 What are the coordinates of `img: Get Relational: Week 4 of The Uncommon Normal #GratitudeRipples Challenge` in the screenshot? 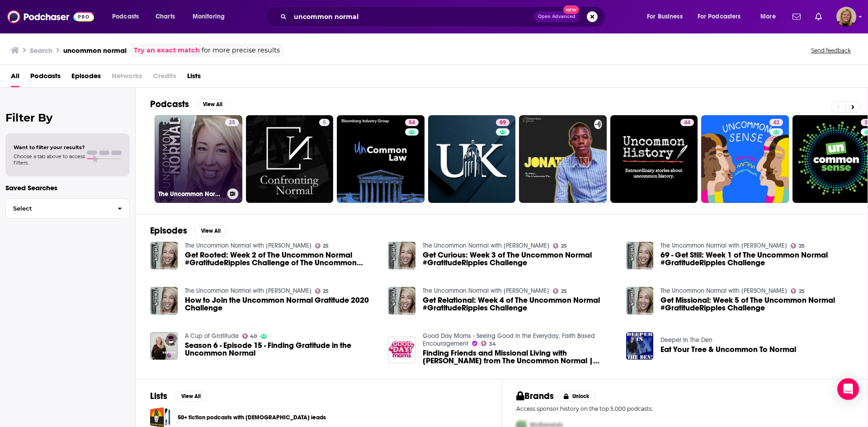 It's located at (401, 301).